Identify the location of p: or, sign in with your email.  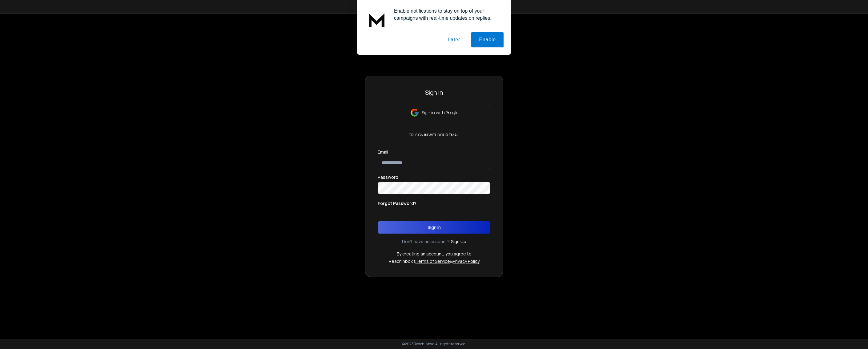
(434, 135).